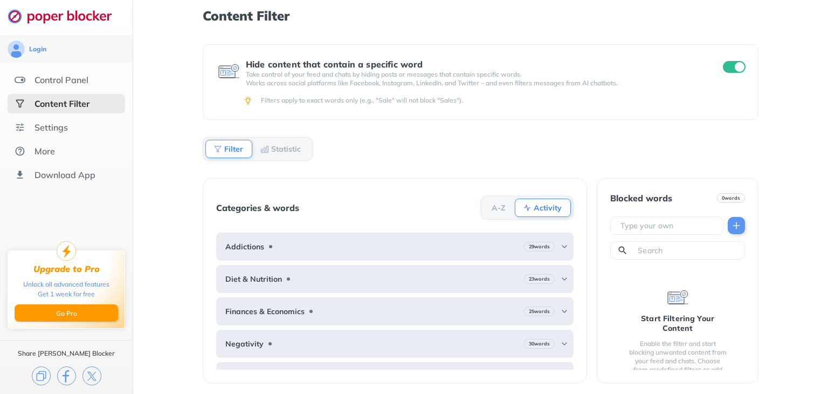 The width and height of the screenshot is (828, 394). I want to click on b: Negativity, so click(244, 343).